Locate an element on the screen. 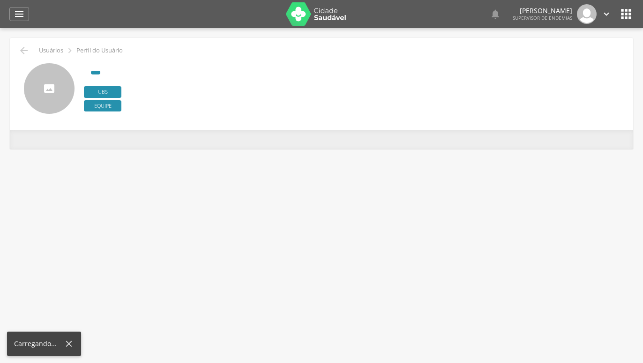  p: Perfil do Usuário is located at coordinates (99, 51).